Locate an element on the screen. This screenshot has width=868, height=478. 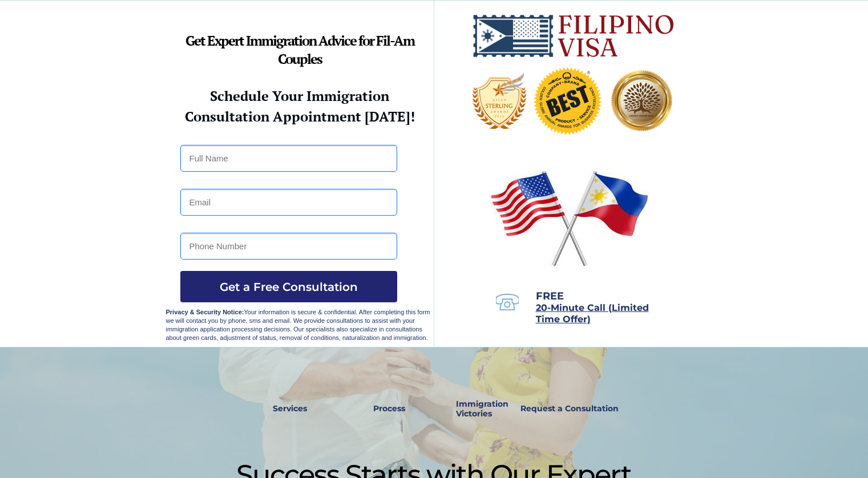
input: Email is located at coordinates (289, 202).